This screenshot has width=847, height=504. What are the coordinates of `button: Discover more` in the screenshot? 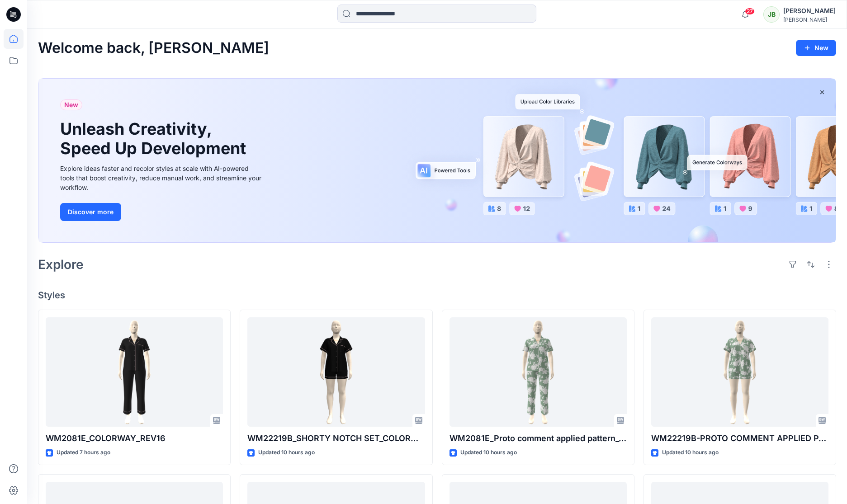 It's located at (91, 212).